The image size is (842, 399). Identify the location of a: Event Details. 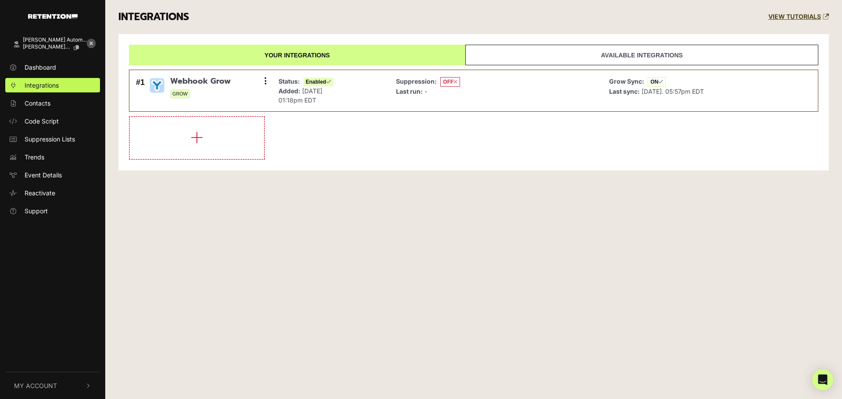
(53, 175).